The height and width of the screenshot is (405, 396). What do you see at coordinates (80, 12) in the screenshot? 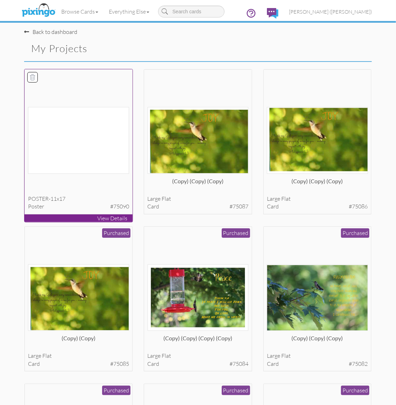
I see `a: Browse Cards` at bounding box center [80, 12].